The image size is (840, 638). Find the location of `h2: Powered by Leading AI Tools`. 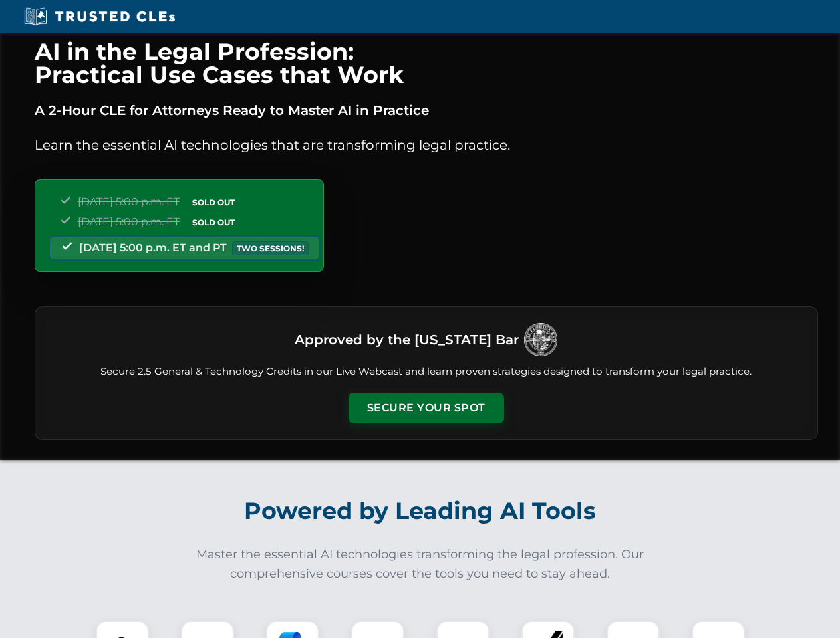

h2: Powered by Leading AI Tools is located at coordinates (420, 511).